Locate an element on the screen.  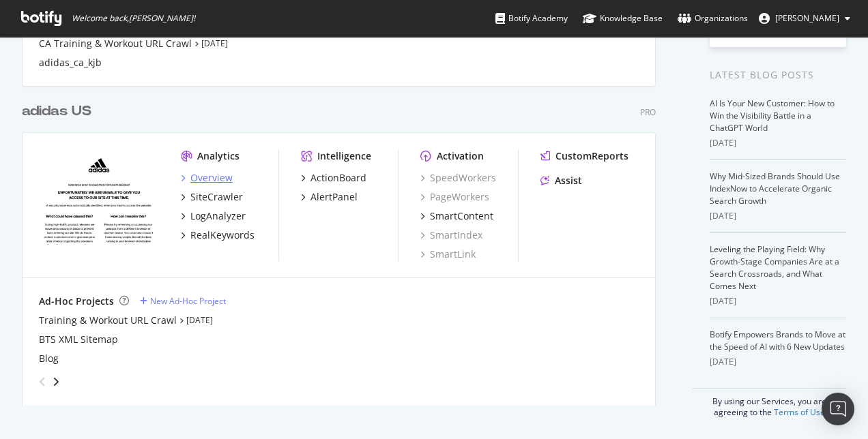
div: Ad-Hoc Projects is located at coordinates (76, 301).